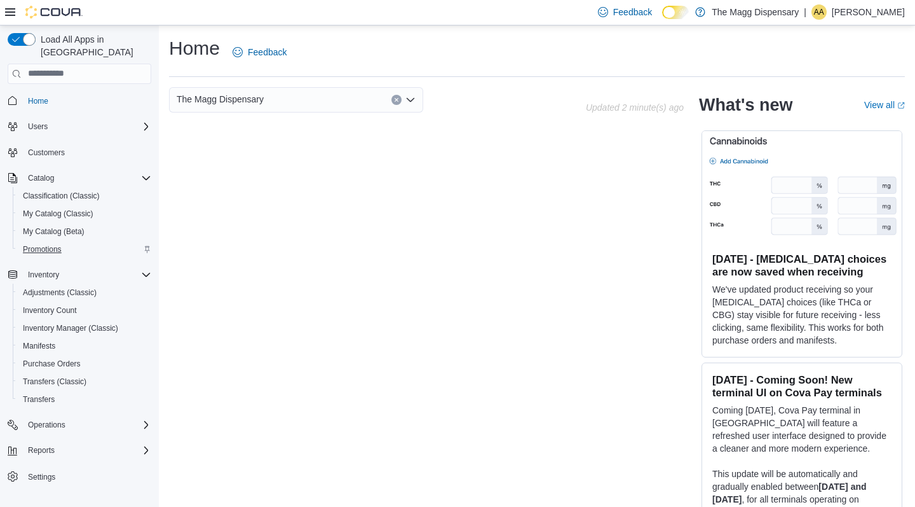 Image resolution: width=915 pixels, height=507 pixels. Describe the element at coordinates (397, 100) in the screenshot. I see `button: Clear input` at that location.